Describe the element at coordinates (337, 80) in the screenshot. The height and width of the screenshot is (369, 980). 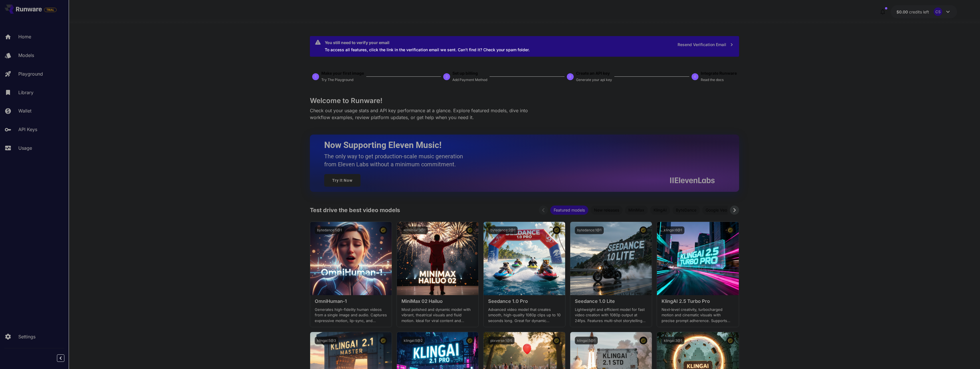
I see `p: Try The Playground` at that location.